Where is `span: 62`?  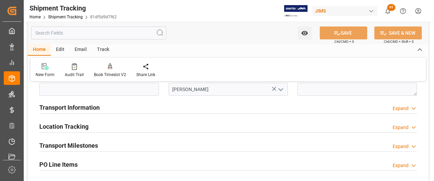
span: 62 is located at coordinates (392, 7).